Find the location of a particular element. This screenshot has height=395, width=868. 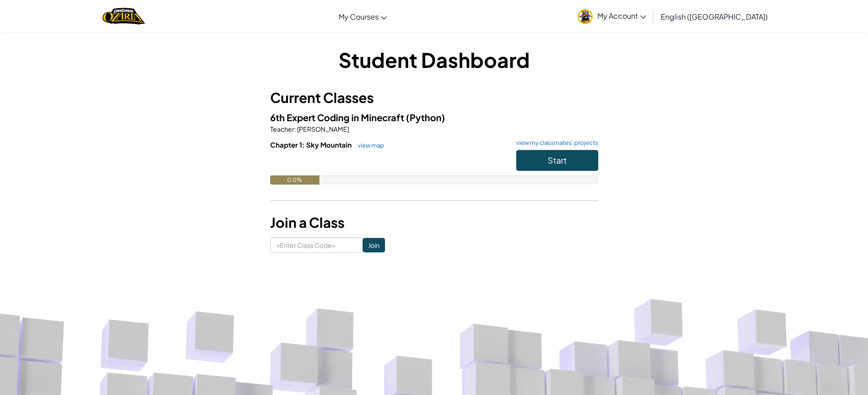

h1: Student Dashboard is located at coordinates (434, 60).